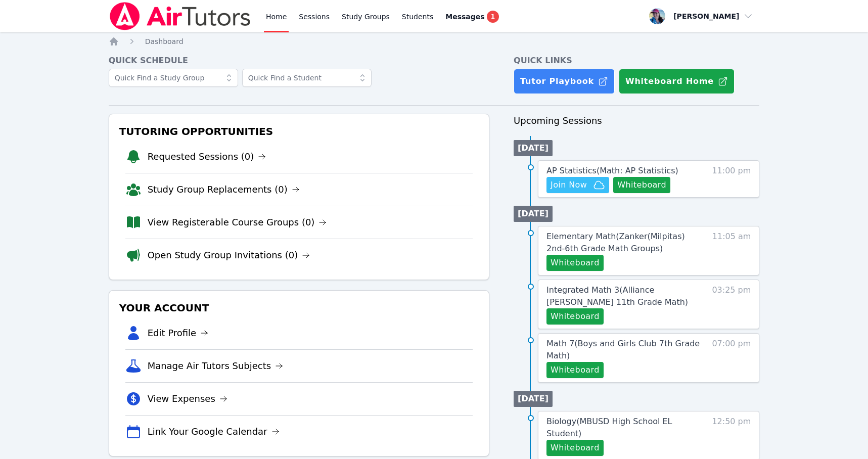 The height and width of the screenshot is (459, 868). What do you see at coordinates (569, 185) in the screenshot?
I see `span: Join Now` at bounding box center [569, 185].